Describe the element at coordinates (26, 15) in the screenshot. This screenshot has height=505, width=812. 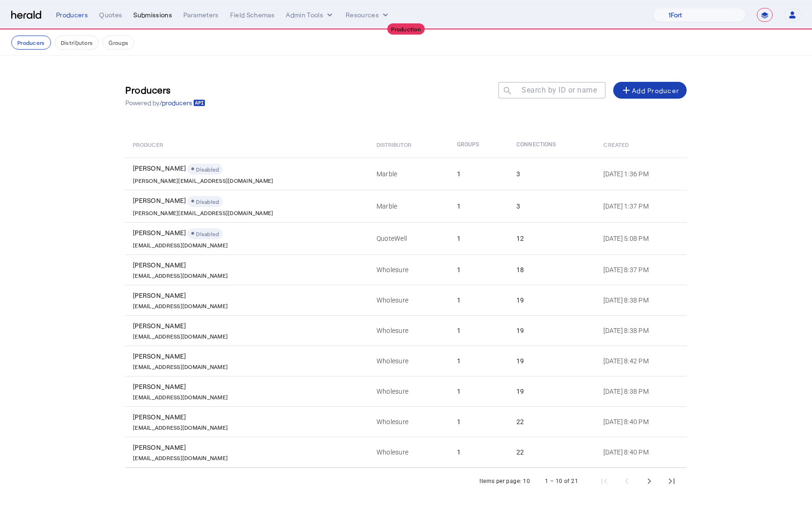
I see `img: Herald Logo` at that location.